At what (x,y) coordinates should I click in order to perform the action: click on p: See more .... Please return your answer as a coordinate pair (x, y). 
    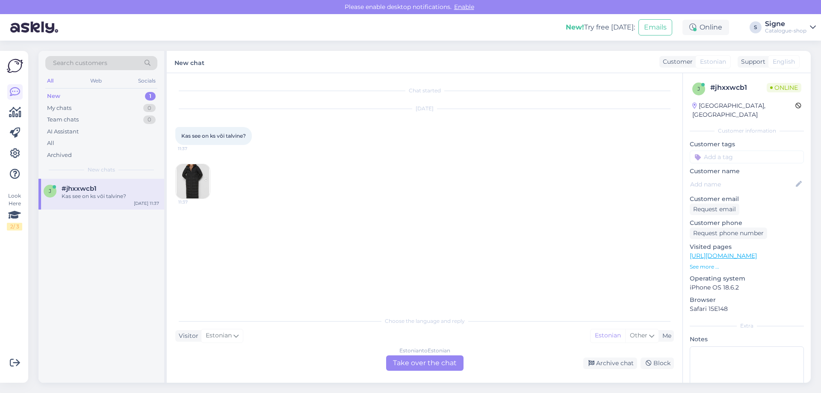
    Looking at the image, I should click on (747, 267).